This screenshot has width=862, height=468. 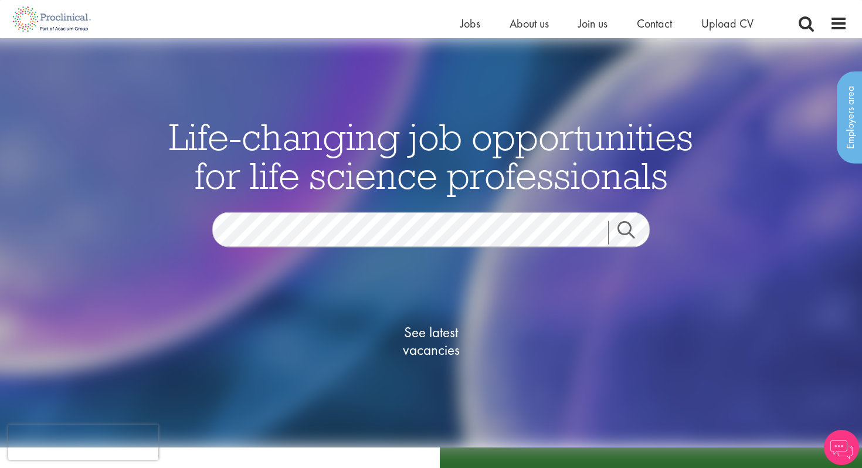 I want to click on span: Contact, so click(x=655, y=23).